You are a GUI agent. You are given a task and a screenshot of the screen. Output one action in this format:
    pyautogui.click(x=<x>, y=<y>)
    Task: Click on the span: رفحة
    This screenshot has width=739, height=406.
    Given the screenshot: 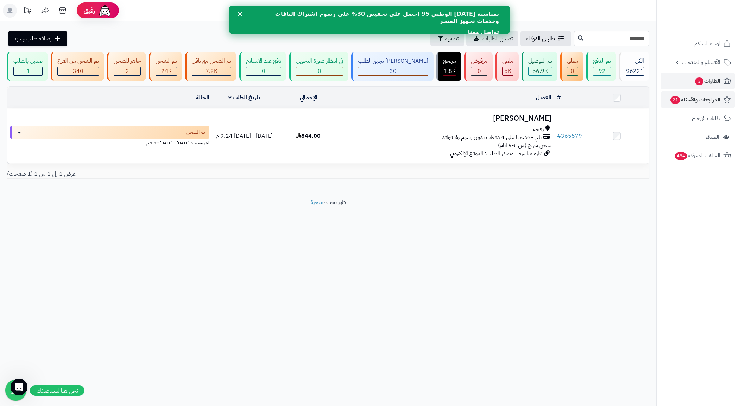 What is the action you would take?
    pyautogui.click(x=539, y=129)
    